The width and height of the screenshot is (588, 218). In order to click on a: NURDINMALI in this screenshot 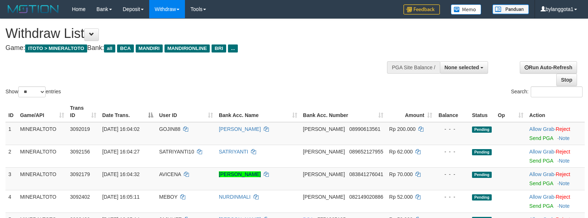, I will do `click(235, 197)`.